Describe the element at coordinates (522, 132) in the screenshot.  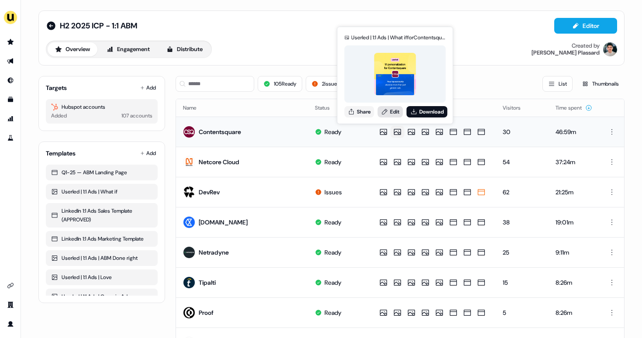
I see `div: 30` at that location.